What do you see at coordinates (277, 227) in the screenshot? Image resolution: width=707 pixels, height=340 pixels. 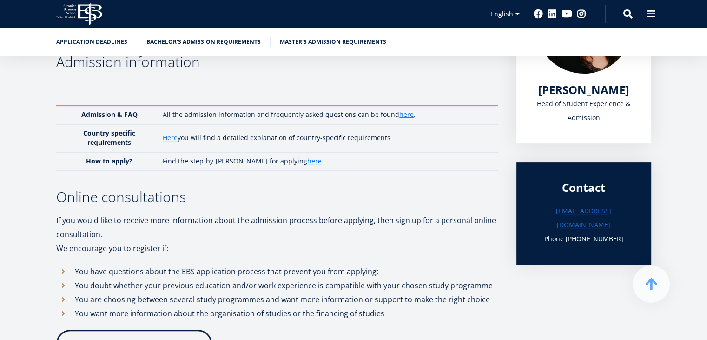 I see `p: If you would like to receive more information about the admission process before applying, then s...` at bounding box center [277, 227].